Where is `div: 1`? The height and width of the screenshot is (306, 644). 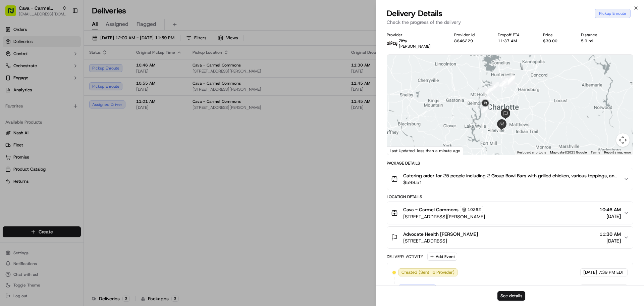
div: 1 is located at coordinates (510, 81).